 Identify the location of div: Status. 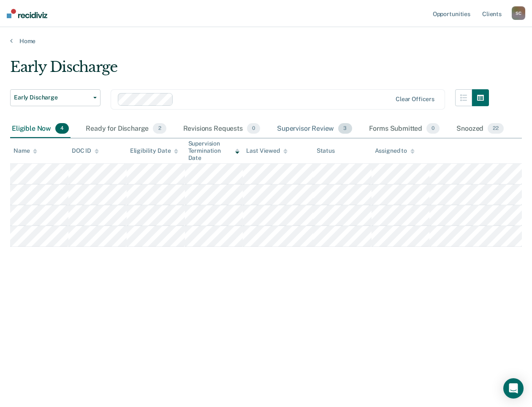
(326, 150).